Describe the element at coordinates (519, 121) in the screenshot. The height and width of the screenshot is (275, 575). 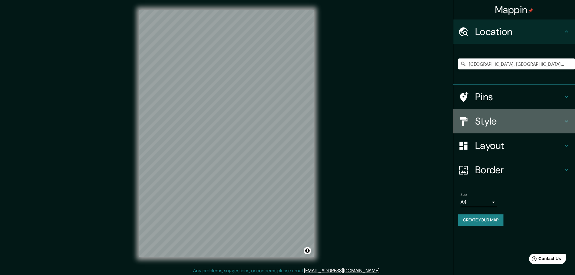
I see `h4: Style` at that location.